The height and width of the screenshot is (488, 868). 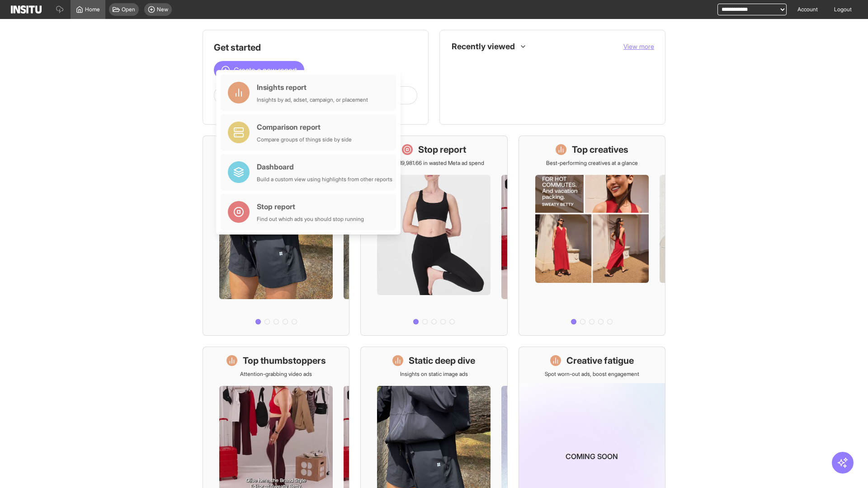 I want to click on div: Compare groups of things side by side, so click(x=304, y=140).